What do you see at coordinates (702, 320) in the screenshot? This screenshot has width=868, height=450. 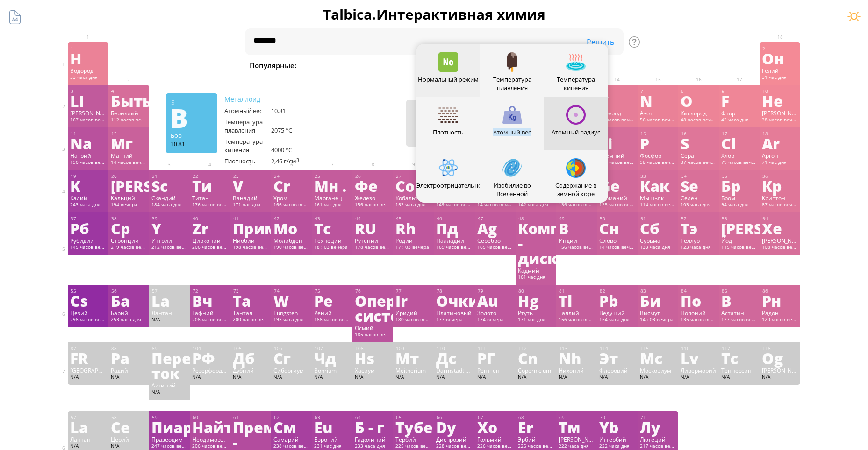 I see `ya-tr-span: 135 часов вечера` at bounding box center [702, 320].